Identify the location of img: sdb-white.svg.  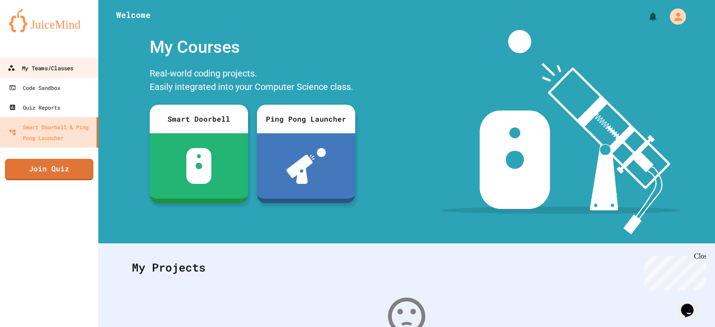
(199, 166).